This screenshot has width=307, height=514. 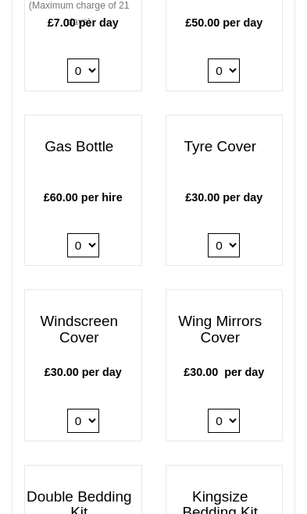 What do you see at coordinates (223, 23) in the screenshot?
I see `b: £50.00 per day` at bounding box center [223, 23].